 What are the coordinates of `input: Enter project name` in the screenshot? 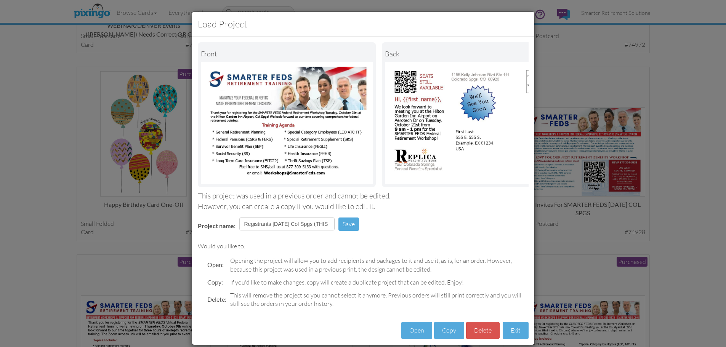 It's located at (287, 224).